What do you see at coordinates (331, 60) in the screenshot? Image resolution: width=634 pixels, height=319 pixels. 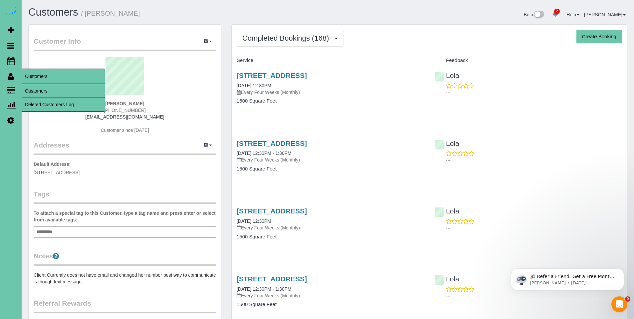 I see `h4: Service` at bounding box center [331, 60].